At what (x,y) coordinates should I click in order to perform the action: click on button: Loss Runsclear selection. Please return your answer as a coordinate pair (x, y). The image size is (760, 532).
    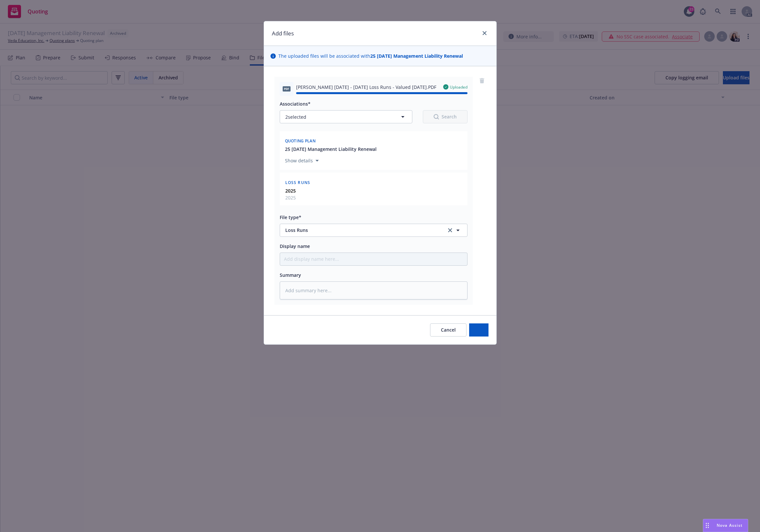
    Looking at the image, I should click on (373, 231).